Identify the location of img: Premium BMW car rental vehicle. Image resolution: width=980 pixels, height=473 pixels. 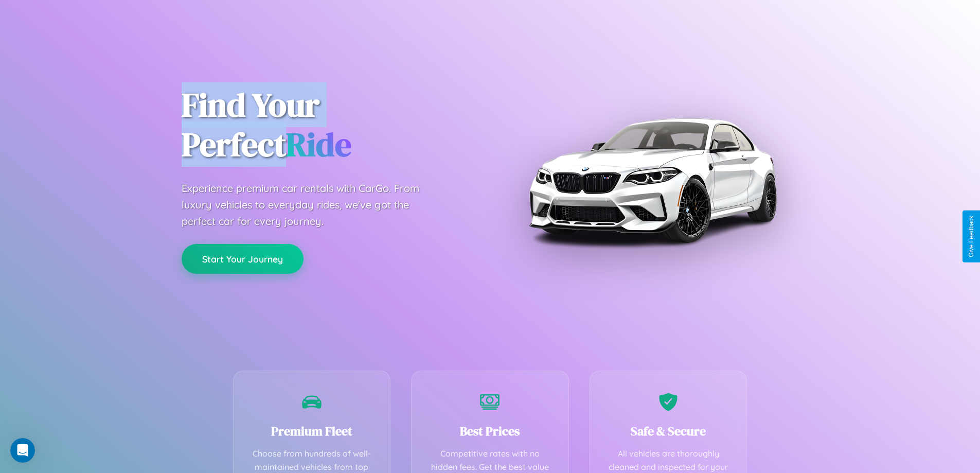
(652, 180).